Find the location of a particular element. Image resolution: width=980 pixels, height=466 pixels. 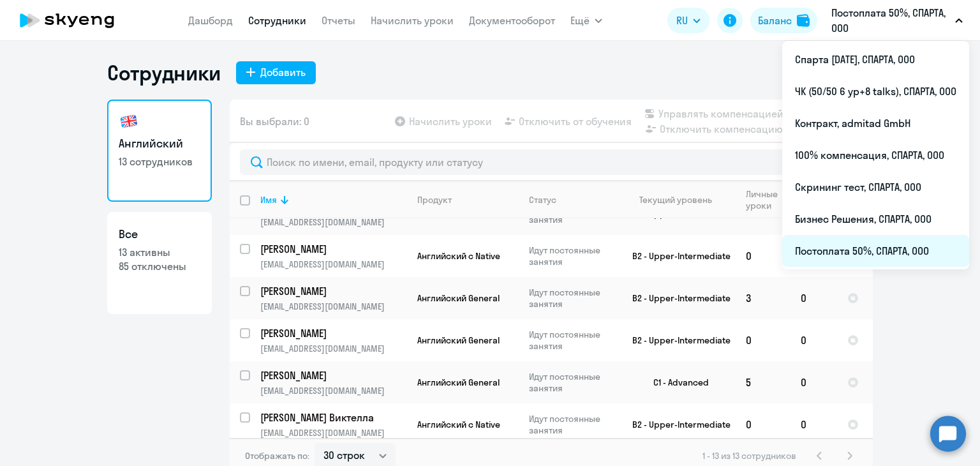

img: english is located at coordinates (129, 122).